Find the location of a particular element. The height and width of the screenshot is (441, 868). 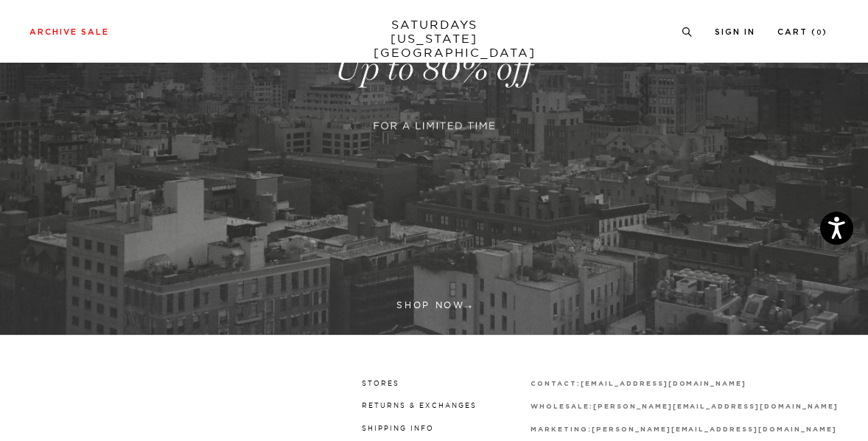

a: Archive Sale is located at coordinates (69, 31).